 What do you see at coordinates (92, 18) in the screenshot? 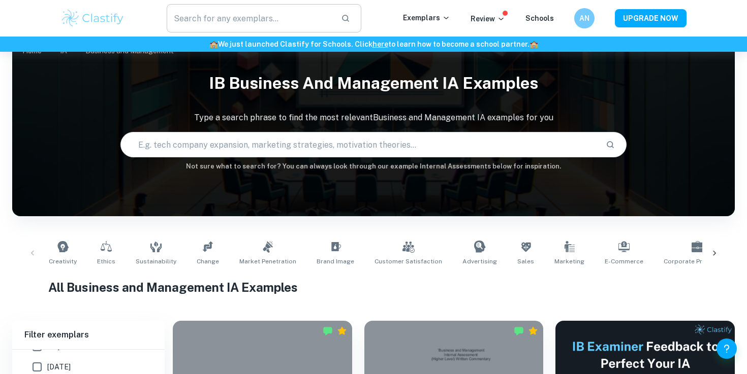
I see `a: Clastify logo` at bounding box center [92, 18].